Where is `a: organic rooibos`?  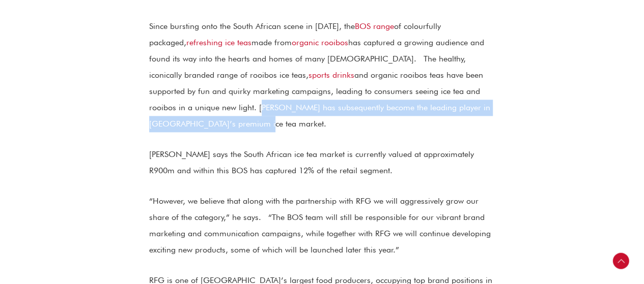 a: organic rooibos is located at coordinates (319, 42).